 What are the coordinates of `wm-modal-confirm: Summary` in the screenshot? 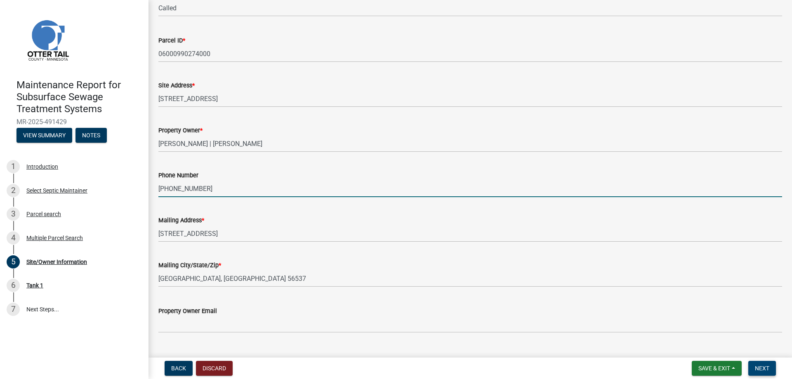 It's located at (44, 136).